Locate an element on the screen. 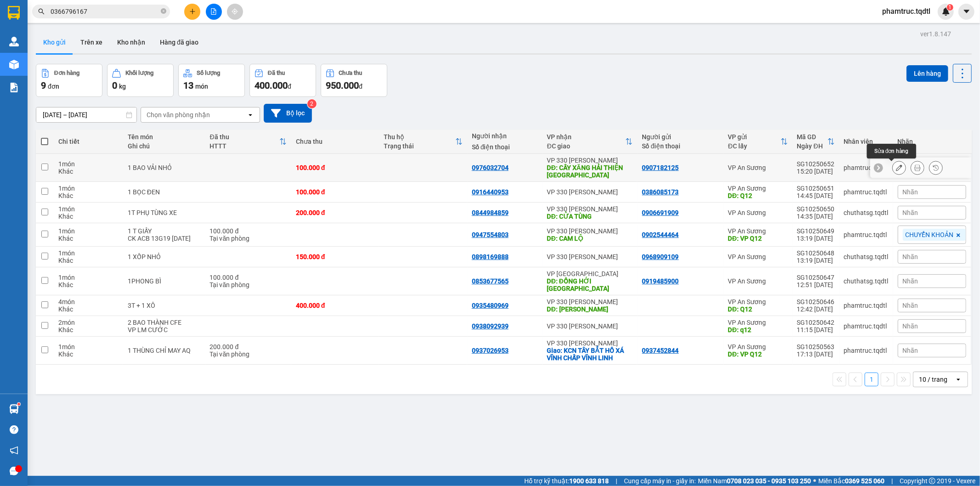 The width and height of the screenshot is (980, 486). div: 0937026953 is located at coordinates (490, 350).